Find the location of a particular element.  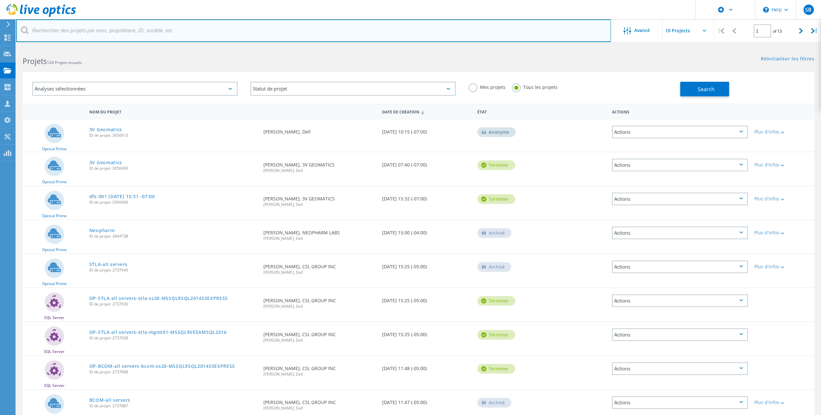

span: SB is located at coordinates (808, 10).